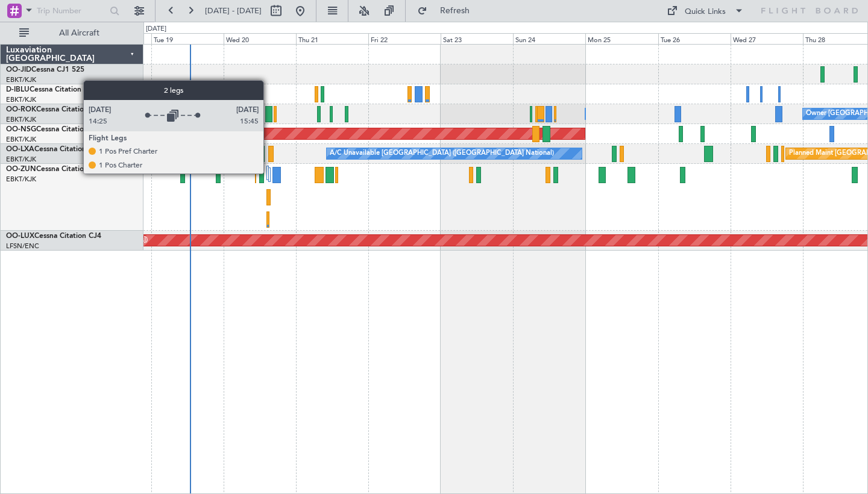  Describe the element at coordinates (694, 39) in the screenshot. I see `div: Tue 26` at that location.